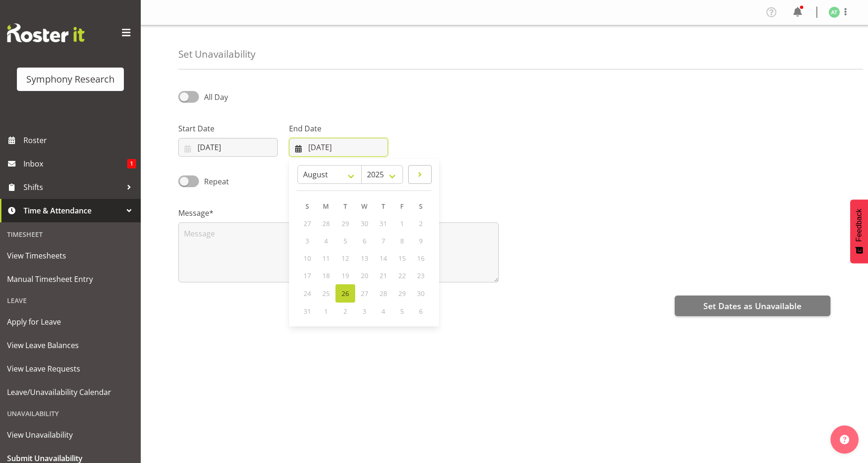 The height and width of the screenshot is (463, 868). Describe the element at coordinates (75, 163) in the screenshot. I see `span: Inbox` at that location.